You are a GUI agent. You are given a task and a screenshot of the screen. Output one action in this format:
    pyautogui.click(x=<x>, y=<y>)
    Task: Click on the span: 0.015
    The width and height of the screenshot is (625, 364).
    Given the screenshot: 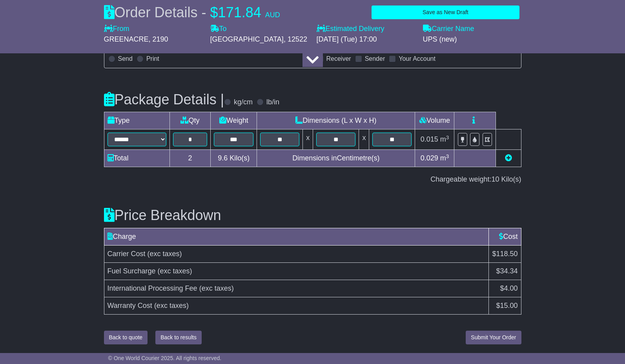 What is the action you would take?
    pyautogui.click(x=429, y=139)
    